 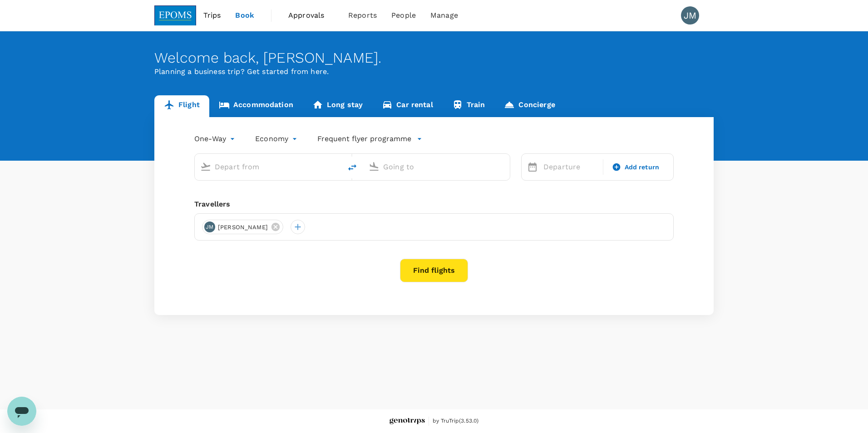 I want to click on img: EPOMS SDN BHD, so click(x=175, y=16).